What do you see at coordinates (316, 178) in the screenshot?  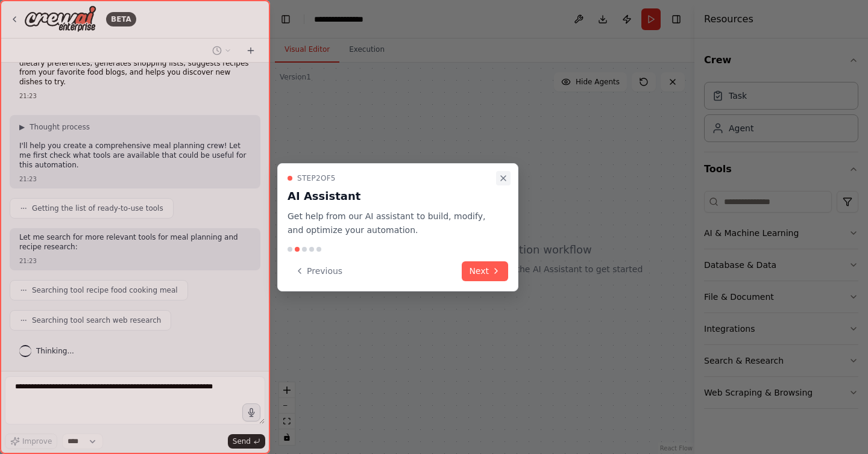 I see `span: Step 2 of 5` at bounding box center [316, 178].